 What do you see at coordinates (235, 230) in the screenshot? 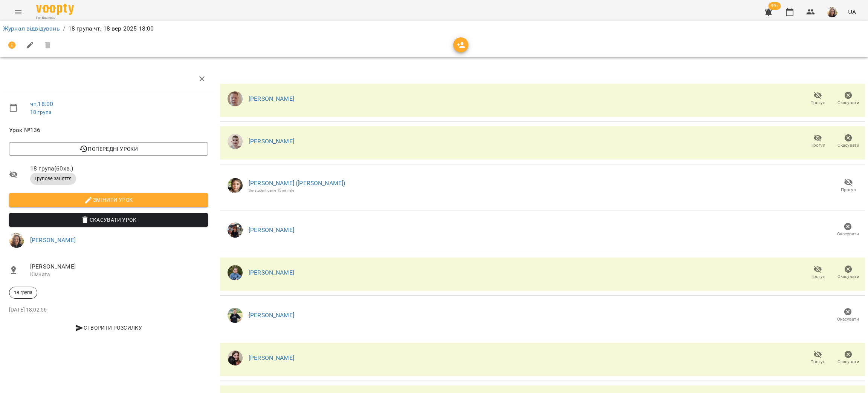
I see `img: 7f6693e6954de9f0ed49905c0fbdd282.jpg` at bounding box center [235, 230].